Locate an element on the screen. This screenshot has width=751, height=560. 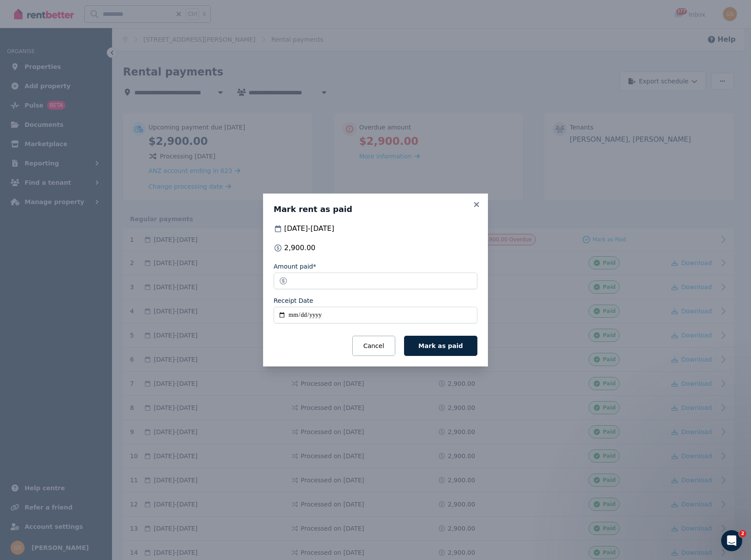
span: Mark as paid is located at coordinates (440, 346).